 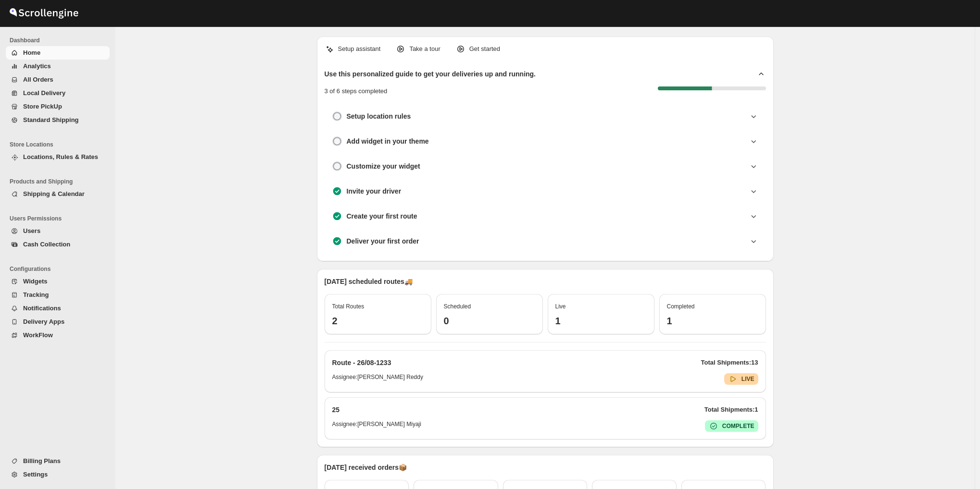 What do you see at coordinates (336, 410) in the screenshot?
I see `h2: 25` at bounding box center [336, 410].